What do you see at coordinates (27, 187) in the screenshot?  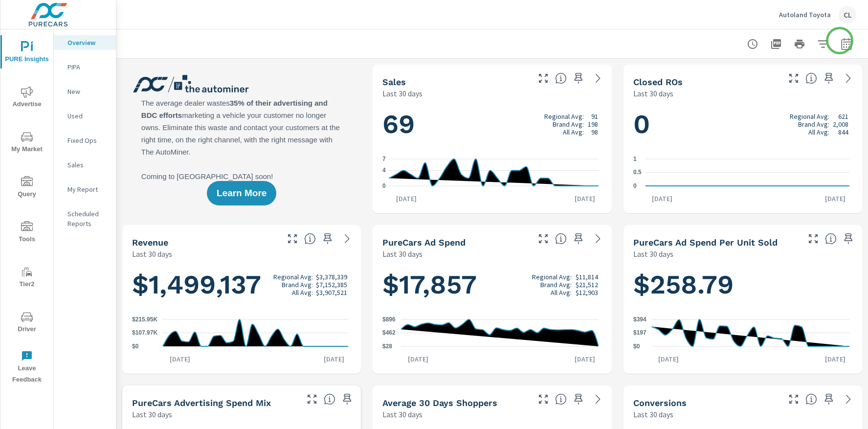 I see `span: Query` at bounding box center [27, 187].